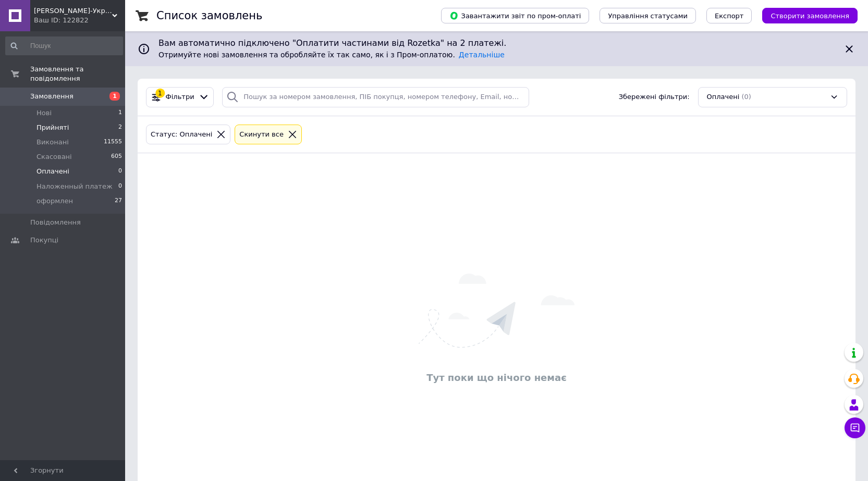  I want to click on h1: Список замовлень, so click(209, 16).